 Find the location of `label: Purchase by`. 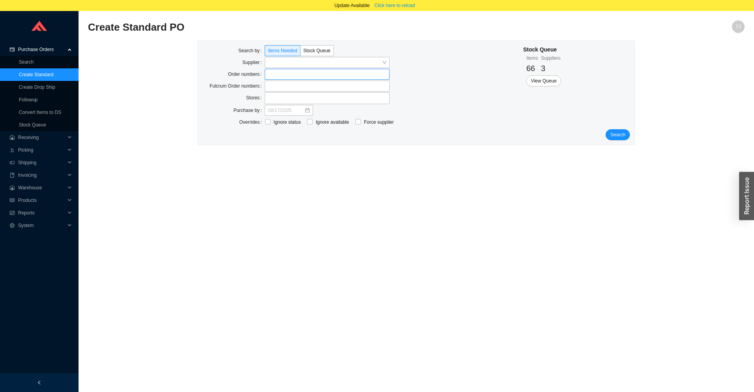

label: Purchase by is located at coordinates (249, 110).